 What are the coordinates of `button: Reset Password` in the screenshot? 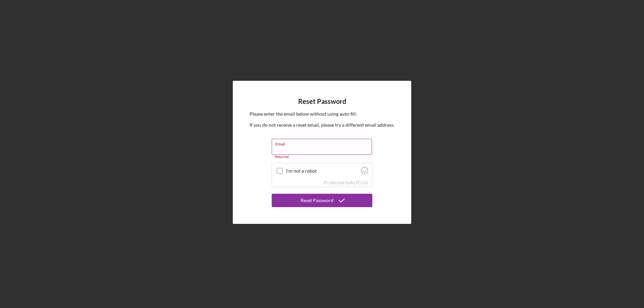 It's located at (322, 200).